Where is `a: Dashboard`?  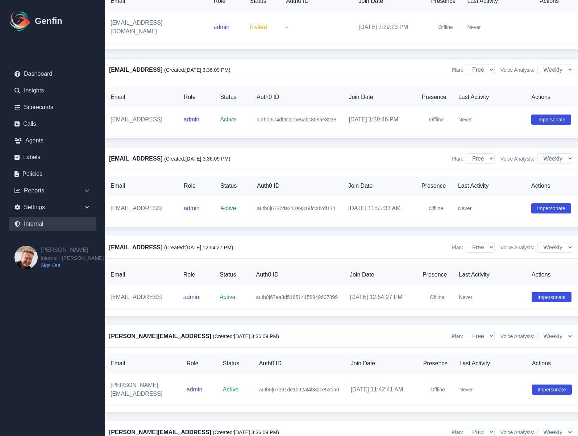 a: Dashboard is located at coordinates (53, 74).